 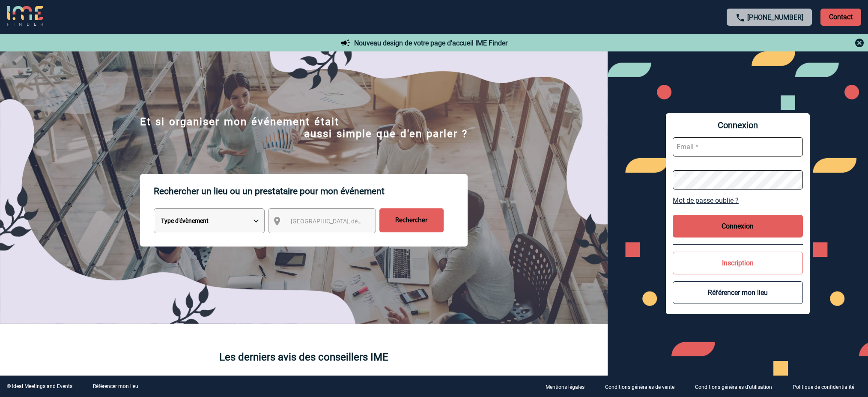 What do you see at coordinates (738, 292) in the screenshot?
I see `button: Référencer mon lieu` at bounding box center [738, 292].